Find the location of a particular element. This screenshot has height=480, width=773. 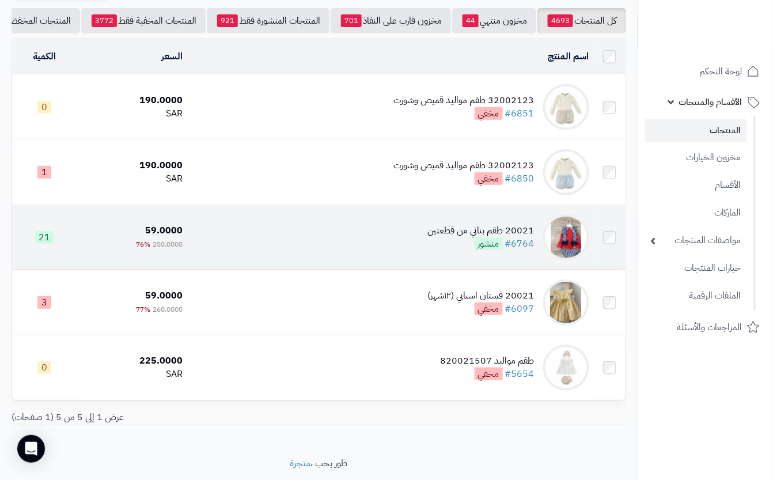

a: الكمية is located at coordinates (44, 56).